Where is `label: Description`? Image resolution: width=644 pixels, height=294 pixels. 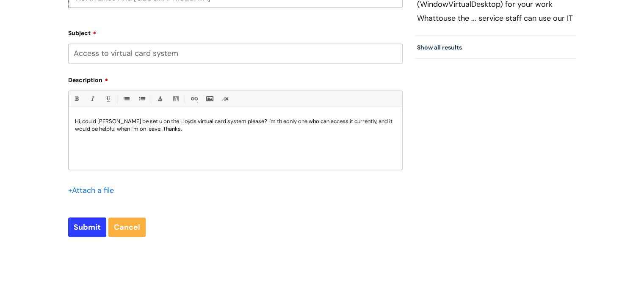
label: Description is located at coordinates (236, 79).